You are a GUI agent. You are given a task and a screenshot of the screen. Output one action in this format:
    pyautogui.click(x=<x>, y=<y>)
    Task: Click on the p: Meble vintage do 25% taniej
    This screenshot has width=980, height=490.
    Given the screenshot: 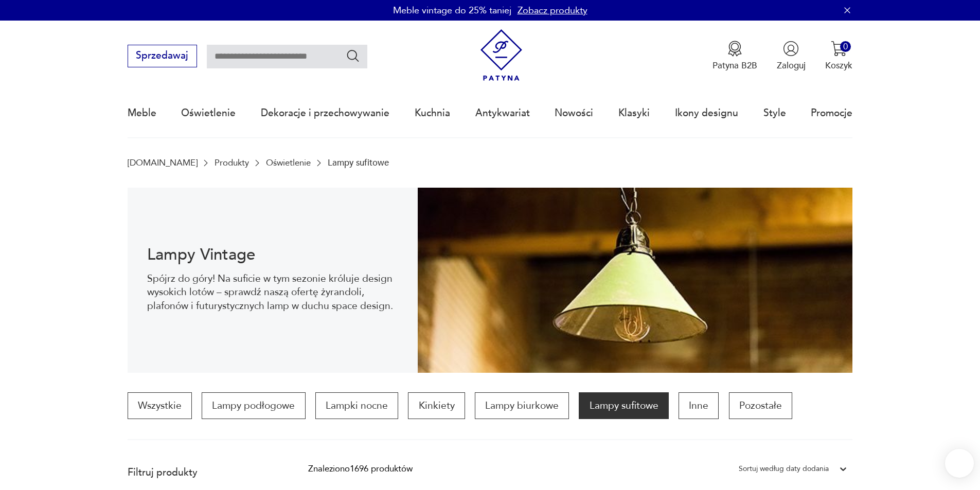 What is the action you would take?
    pyautogui.click(x=452, y=10)
    